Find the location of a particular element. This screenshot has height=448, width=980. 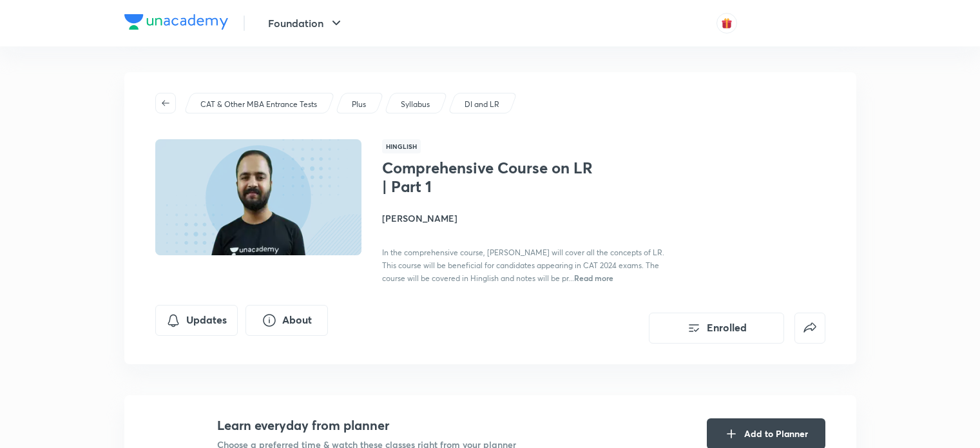

a: DI and LR is located at coordinates (481, 104).